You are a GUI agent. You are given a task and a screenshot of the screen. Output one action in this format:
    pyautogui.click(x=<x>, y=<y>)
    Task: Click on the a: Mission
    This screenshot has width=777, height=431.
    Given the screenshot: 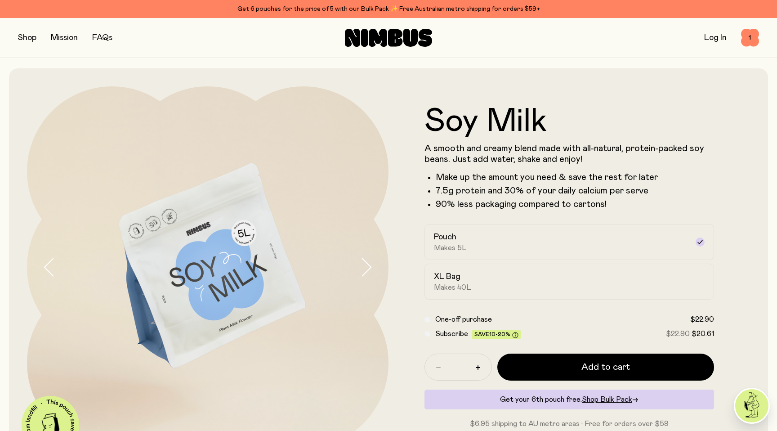 What is the action you would take?
    pyautogui.click(x=64, y=38)
    